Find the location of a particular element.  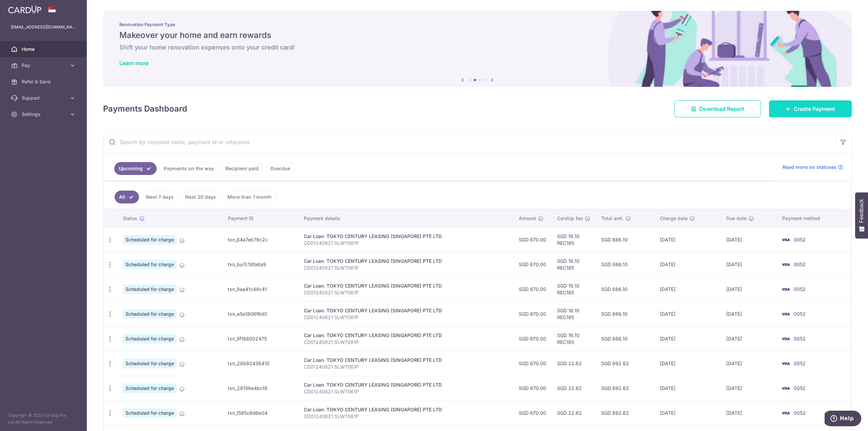

a: Create Payment is located at coordinates (811, 109).